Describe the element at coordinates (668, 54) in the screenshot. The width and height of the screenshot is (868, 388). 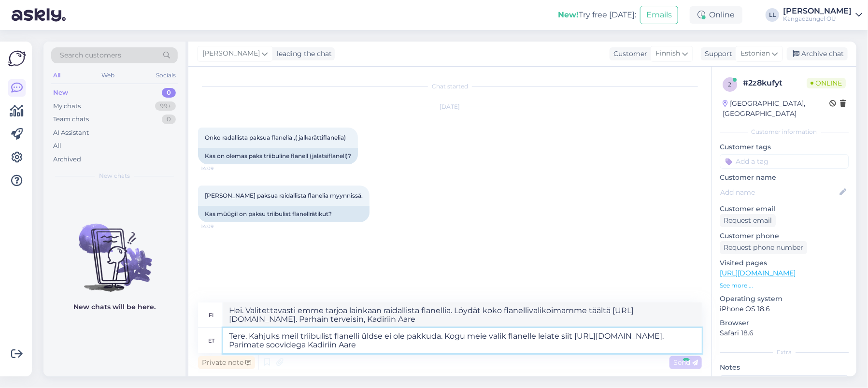
I see `span: Finnish` at that location.